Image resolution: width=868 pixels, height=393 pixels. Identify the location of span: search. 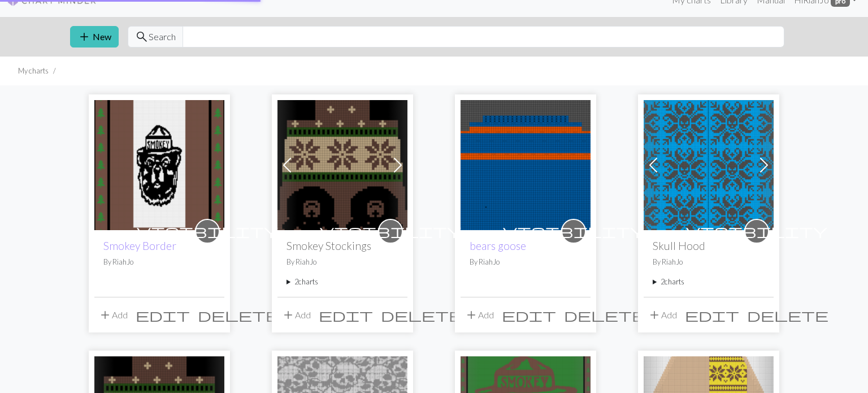
(142, 37).